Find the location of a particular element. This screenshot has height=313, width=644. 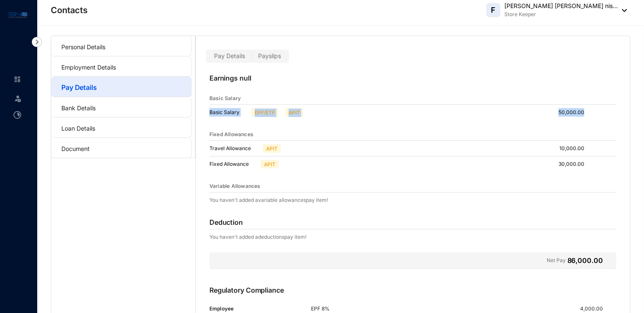

a: Document is located at coordinates (75, 148).